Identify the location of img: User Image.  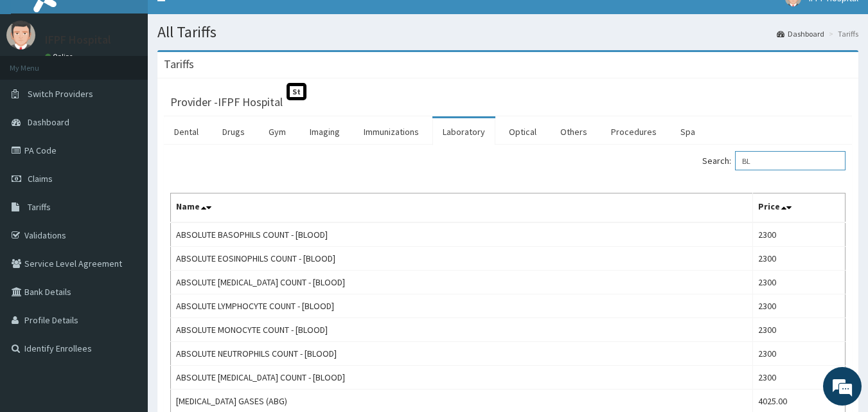
(21, 35).